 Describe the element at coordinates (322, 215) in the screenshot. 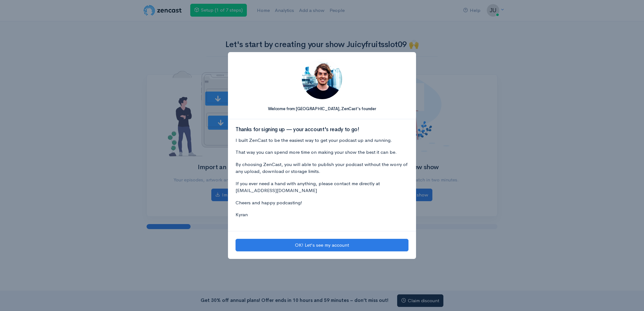

I see `p: Kyran` at that location.